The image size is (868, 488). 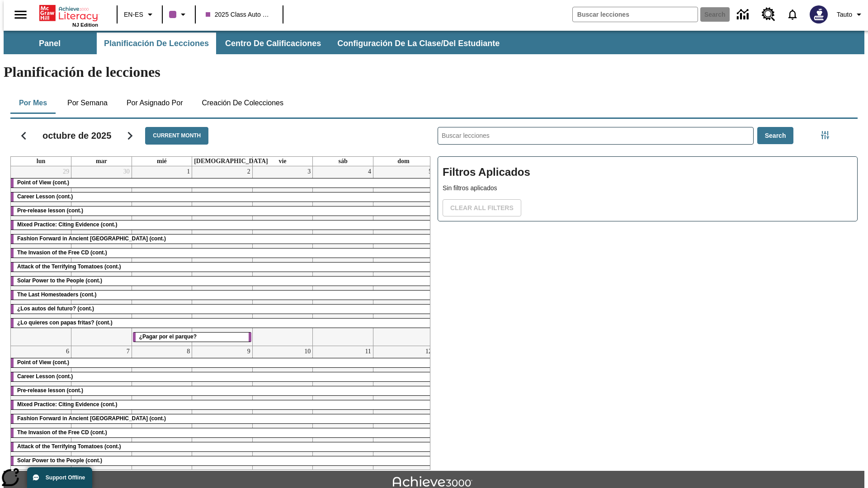 I want to click on a: martes, so click(x=102, y=161).